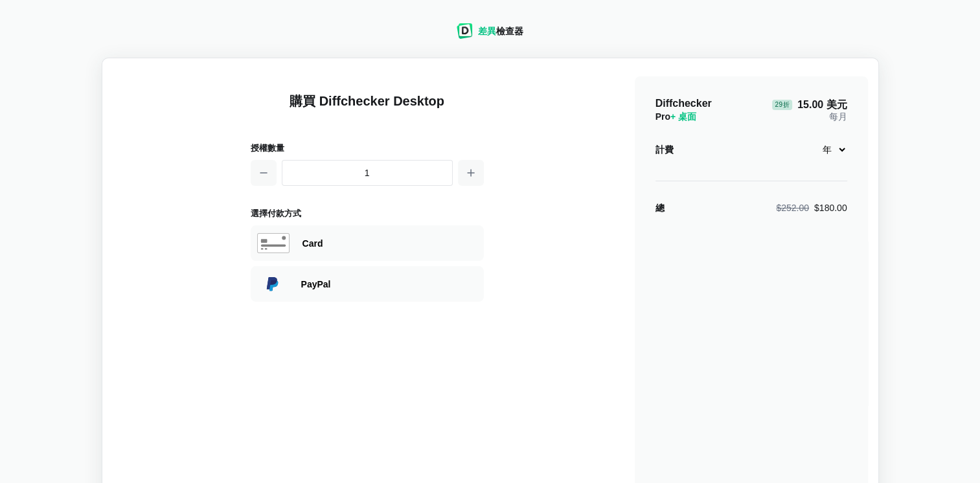 The height and width of the screenshot is (483, 980). Describe the element at coordinates (316, 285) in the screenshot. I see `font: PayPal` at that location.